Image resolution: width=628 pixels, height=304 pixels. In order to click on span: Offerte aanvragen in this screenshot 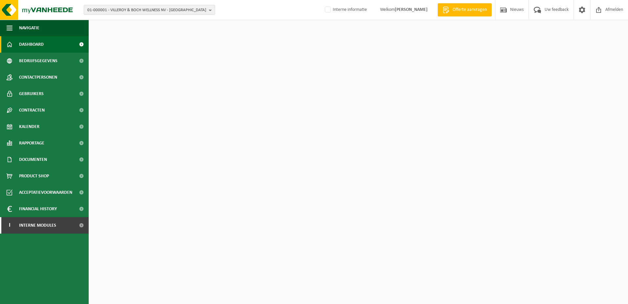, I will do `click(470, 10)`.